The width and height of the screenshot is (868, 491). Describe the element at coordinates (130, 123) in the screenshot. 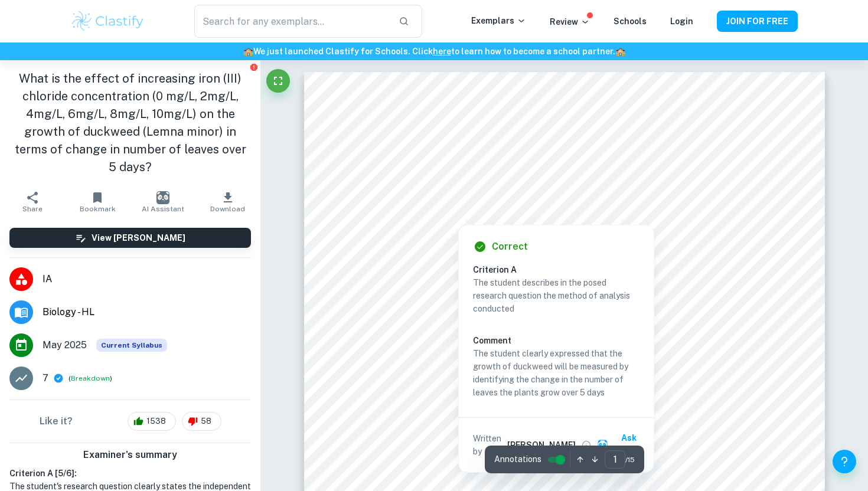

I see `h1: What is the effect of increasing iron (III) chloride concentration (0 mg/L, 2mg/L, 4mg/L, 6mg/L, ...` at that location.